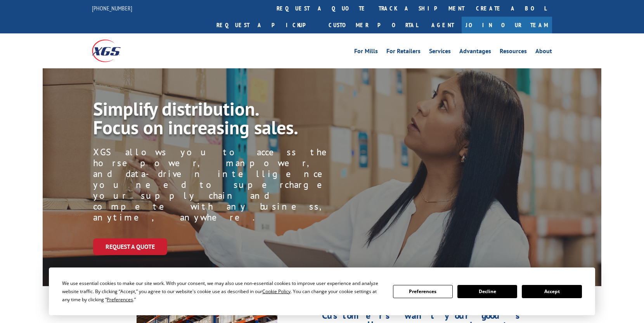  What do you see at coordinates (322, 291) in the screenshot?
I see `div: Cookie Consent Prompt` at bounding box center [322, 291].